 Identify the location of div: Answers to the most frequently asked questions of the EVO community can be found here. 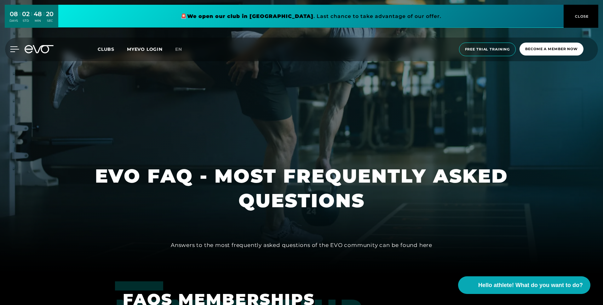
(301, 245).